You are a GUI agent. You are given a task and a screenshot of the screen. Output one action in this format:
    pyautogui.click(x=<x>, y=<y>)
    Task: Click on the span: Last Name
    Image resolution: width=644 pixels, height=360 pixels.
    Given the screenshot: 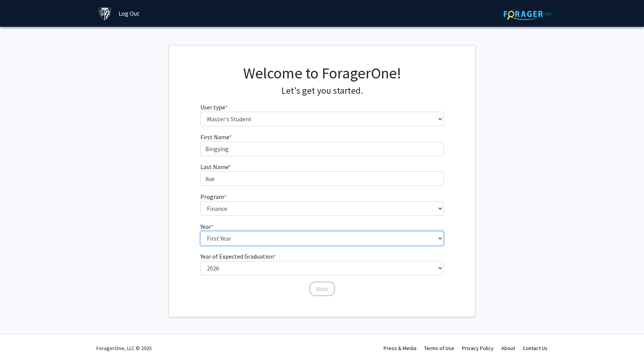 What is the action you would take?
    pyautogui.click(x=214, y=167)
    